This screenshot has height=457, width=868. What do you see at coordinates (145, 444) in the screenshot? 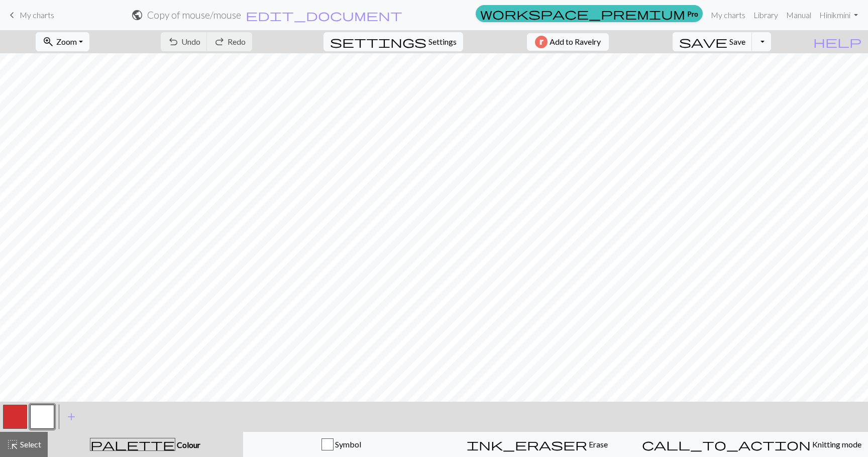
I see `button: Colour` at bounding box center [145, 444].